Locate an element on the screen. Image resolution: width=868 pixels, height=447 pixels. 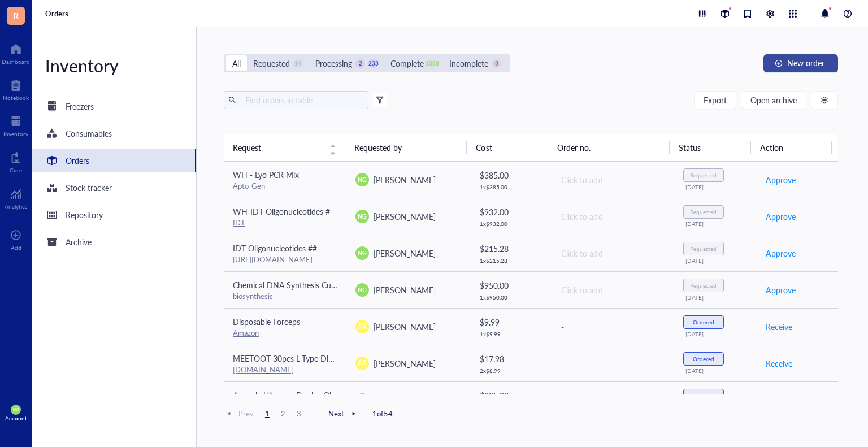
div: Orders is located at coordinates (77, 161).